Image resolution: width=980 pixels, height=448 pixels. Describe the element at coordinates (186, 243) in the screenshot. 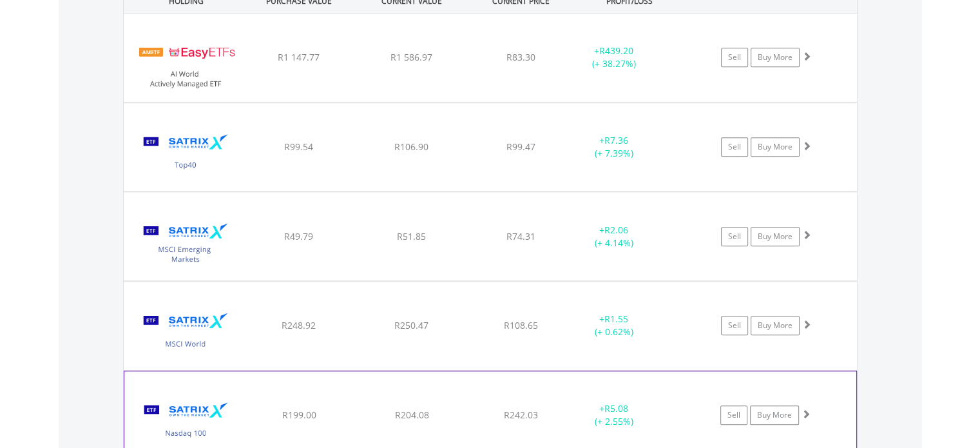

I see `img: TFSA.STXEMG.png` at that location.